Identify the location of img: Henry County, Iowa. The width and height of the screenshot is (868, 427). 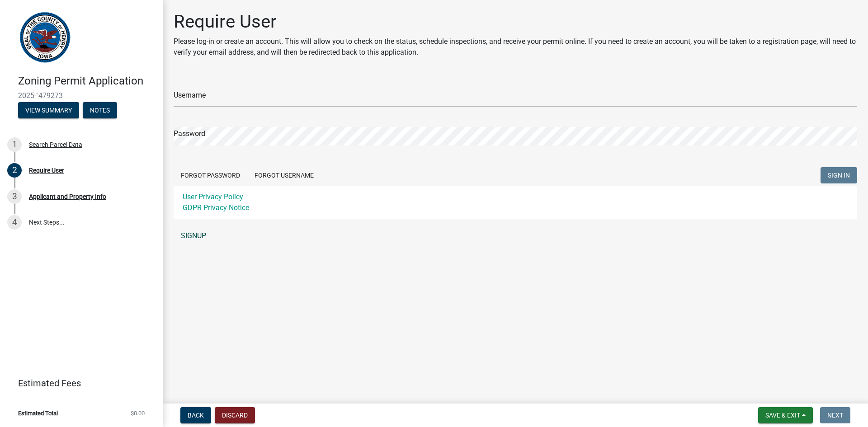
(45, 37).